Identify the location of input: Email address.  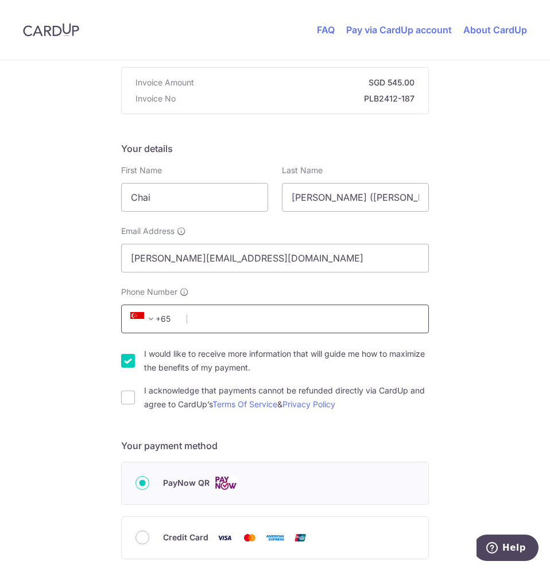
(275, 258).